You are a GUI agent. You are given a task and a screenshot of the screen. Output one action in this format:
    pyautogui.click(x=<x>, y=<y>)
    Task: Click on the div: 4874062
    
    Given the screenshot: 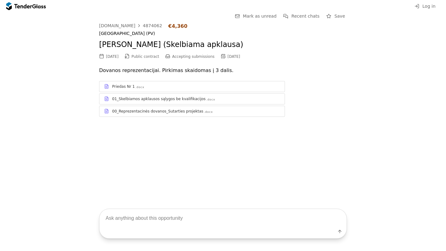 What is the action you would take?
    pyautogui.click(x=152, y=26)
    